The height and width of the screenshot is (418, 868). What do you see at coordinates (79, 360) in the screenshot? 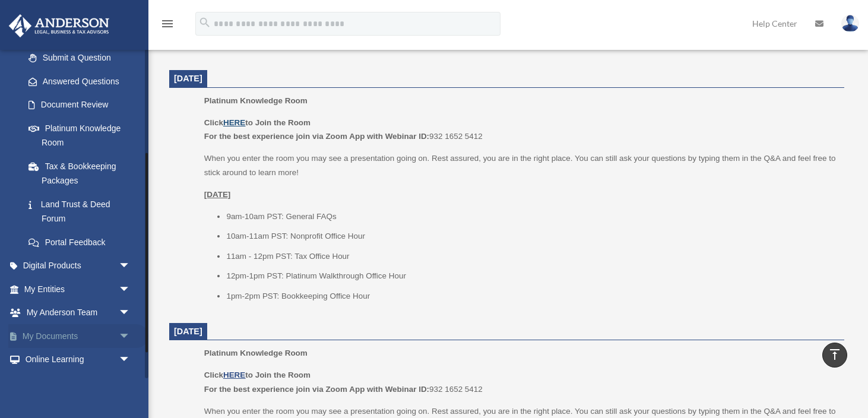
I see `a: Online Learningarrow_drop_down` at bounding box center [79, 360].